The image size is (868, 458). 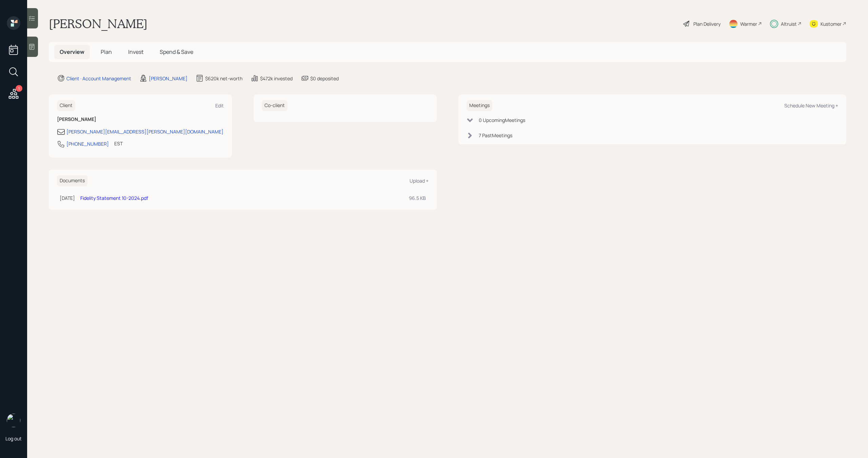 I want to click on div: 7 Past Meeting s, so click(x=495, y=135).